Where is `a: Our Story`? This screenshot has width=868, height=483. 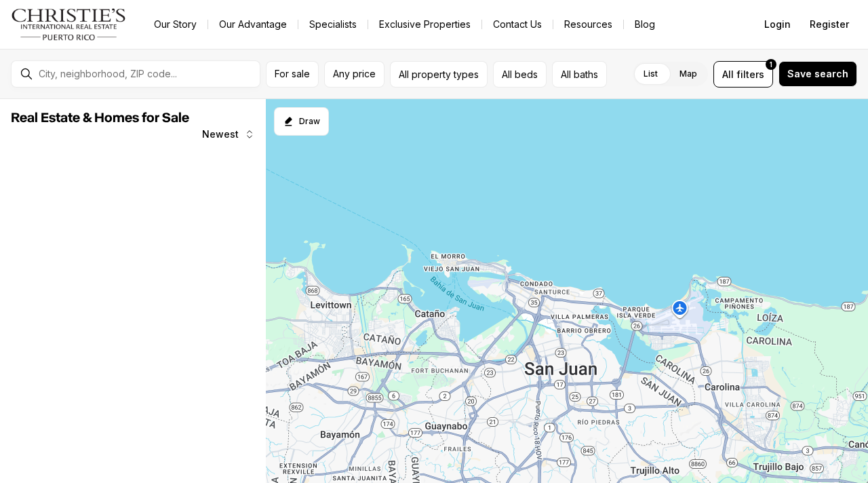 a: Our Story is located at coordinates (175, 24).